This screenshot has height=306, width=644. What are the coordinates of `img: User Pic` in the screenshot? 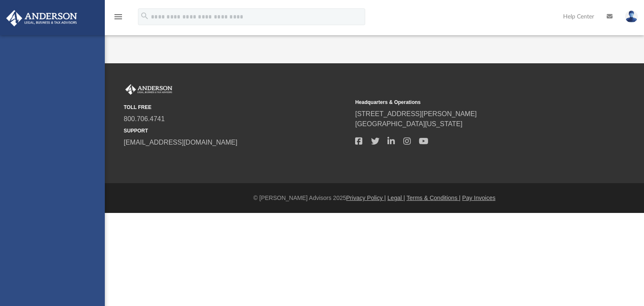 It's located at (631, 17).